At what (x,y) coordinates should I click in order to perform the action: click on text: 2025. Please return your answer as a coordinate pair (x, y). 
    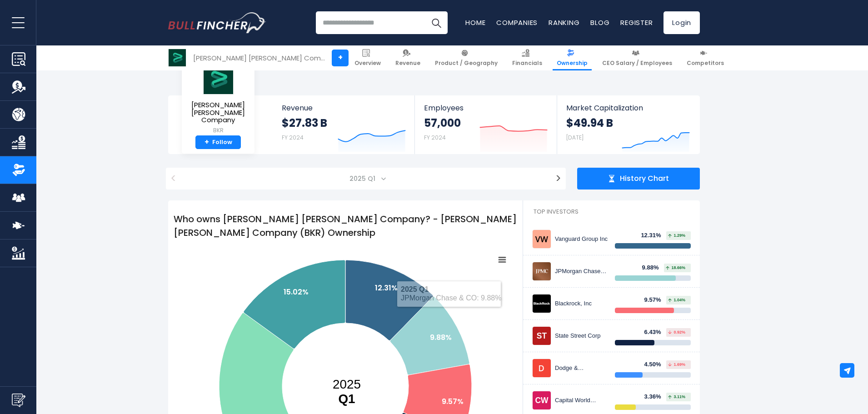
    Looking at the image, I should click on (347, 391).